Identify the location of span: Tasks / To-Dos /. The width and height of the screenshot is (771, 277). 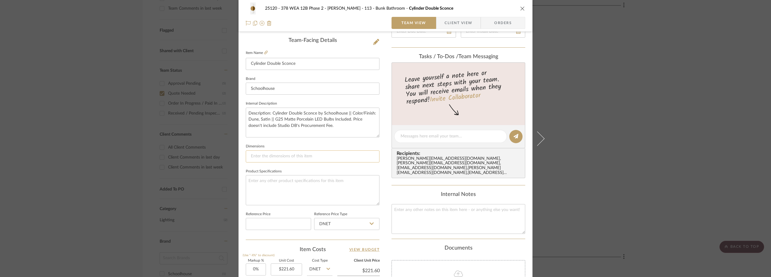
(439, 57).